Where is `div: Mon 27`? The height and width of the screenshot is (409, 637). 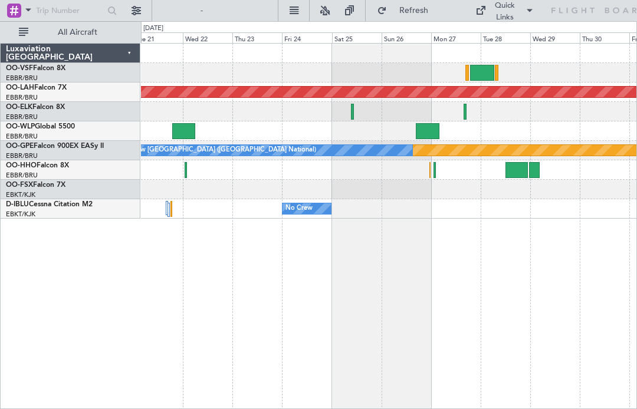 div: Mon 27 is located at coordinates (456, 38).